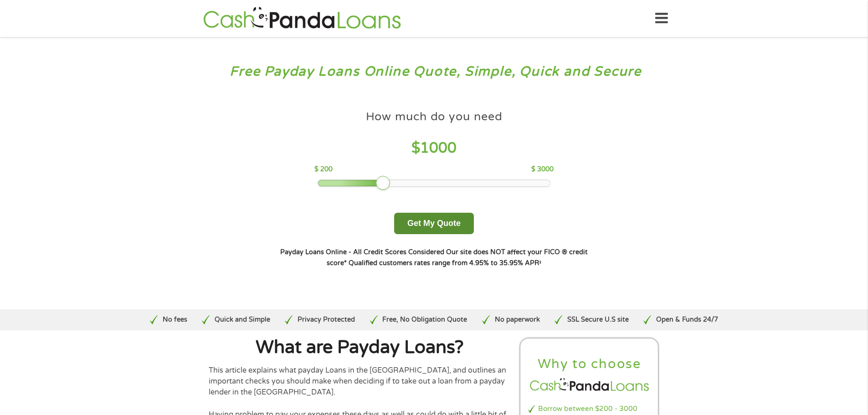  Describe the element at coordinates (438, 148) in the screenshot. I see `span: 1000` at that location.